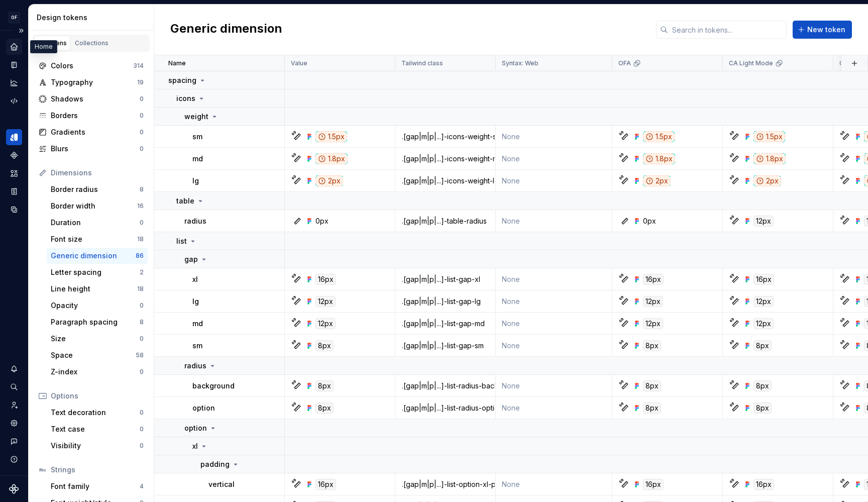 The width and height of the screenshot is (868, 502). I want to click on div: Line height, so click(94, 289).